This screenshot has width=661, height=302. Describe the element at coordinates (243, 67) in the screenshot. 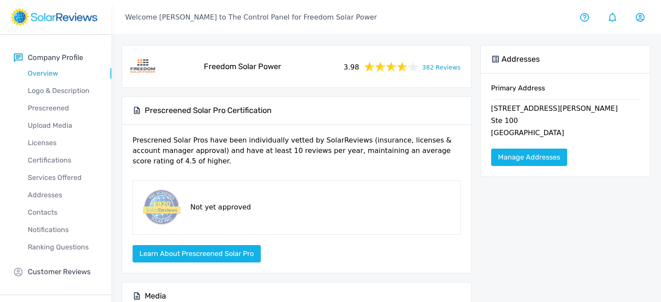

I see `h5: Freedom Solar Power` at that location.